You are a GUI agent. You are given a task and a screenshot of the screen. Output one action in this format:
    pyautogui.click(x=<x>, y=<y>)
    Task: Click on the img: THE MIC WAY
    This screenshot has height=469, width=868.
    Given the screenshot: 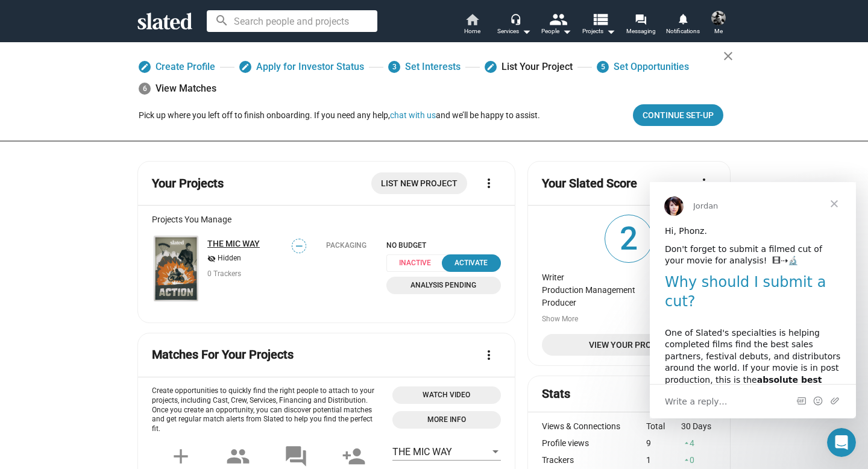 What is the action you would take?
    pyautogui.click(x=176, y=268)
    